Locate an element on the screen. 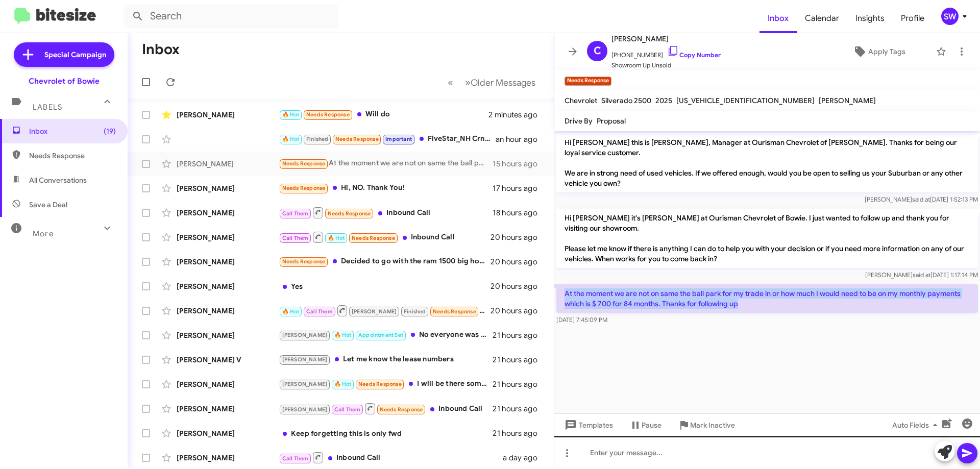  span: Labels is located at coordinates (48, 107).